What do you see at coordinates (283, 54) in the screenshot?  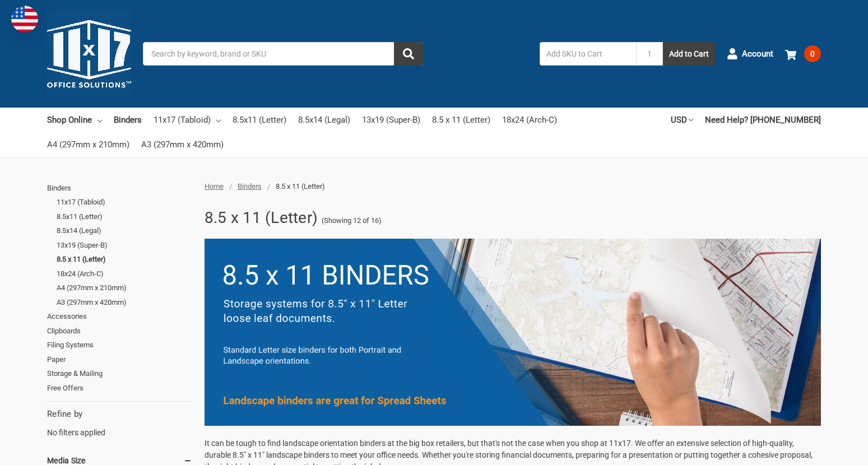 I see `input: Search by keyword, brand or SKU` at bounding box center [283, 54].